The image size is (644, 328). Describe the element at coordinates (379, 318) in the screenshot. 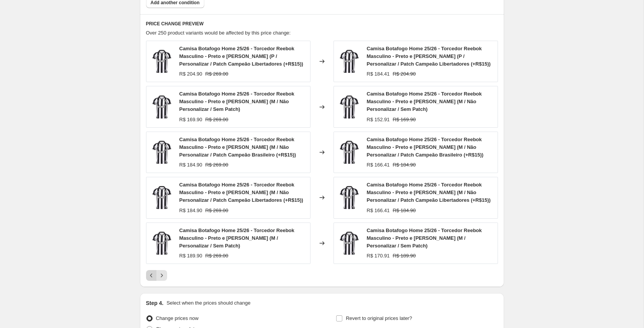

I see `span: Revert to original prices later?` at that location.